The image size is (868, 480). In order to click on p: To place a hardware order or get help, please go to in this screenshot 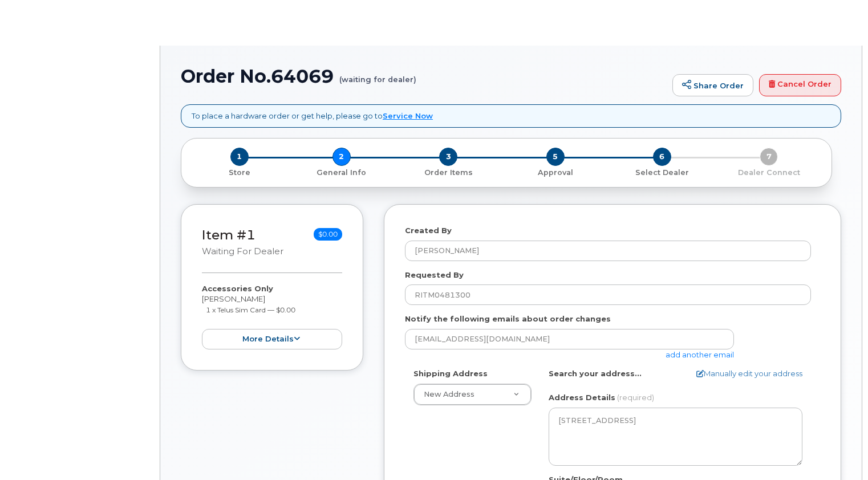, I will do `click(312, 116)`.